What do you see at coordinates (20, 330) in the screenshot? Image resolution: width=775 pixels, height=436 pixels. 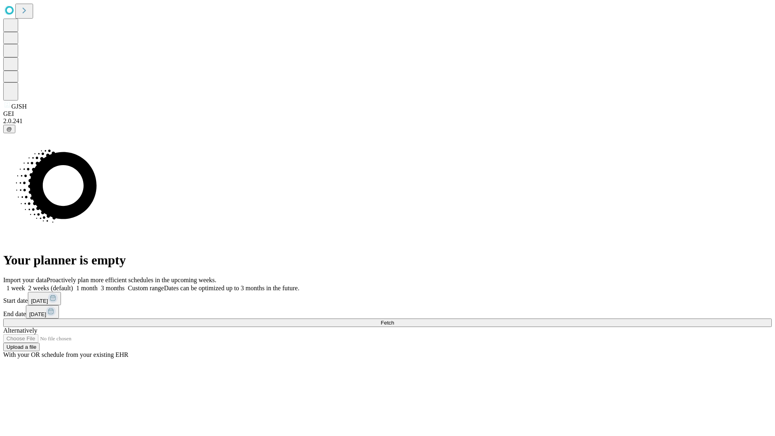 I see `span: Alternatively` at bounding box center [20, 330].